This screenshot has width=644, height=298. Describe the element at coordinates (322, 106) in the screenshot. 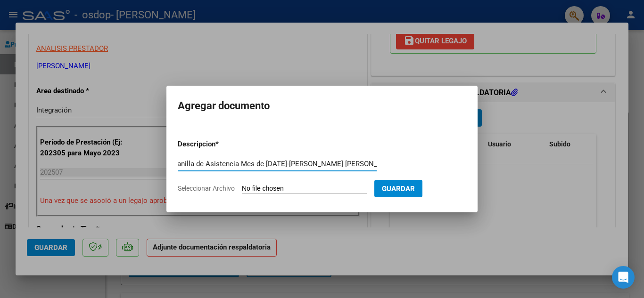

I see `h2: Agregar documento` at that location.